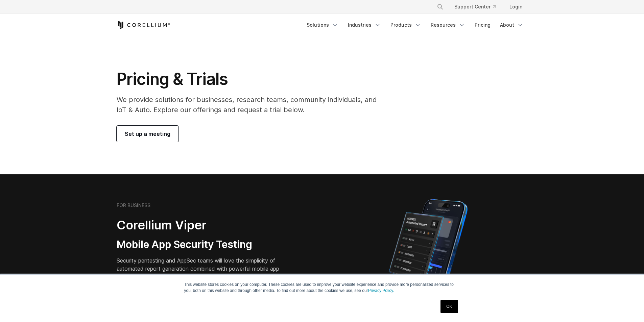 The image size is (644, 322). I want to click on a: About, so click(512, 25).